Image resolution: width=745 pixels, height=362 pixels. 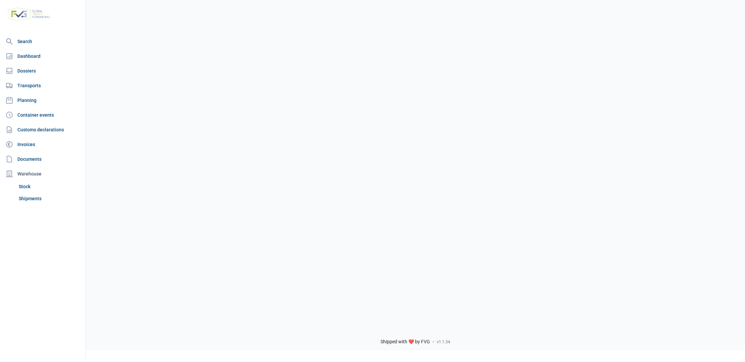 What do you see at coordinates (42, 100) in the screenshot?
I see `a: Planning` at bounding box center [42, 100].